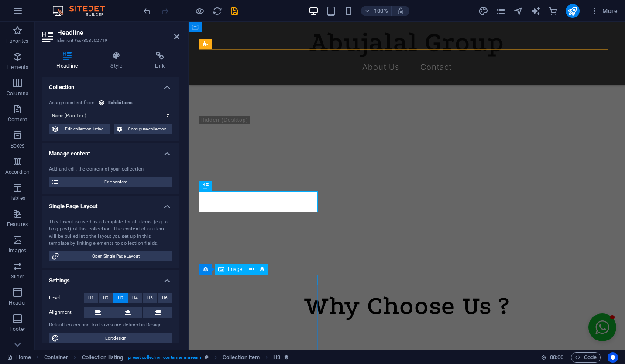 The height and width of the screenshot is (364, 625). I want to click on span: Edit design, so click(116, 338).